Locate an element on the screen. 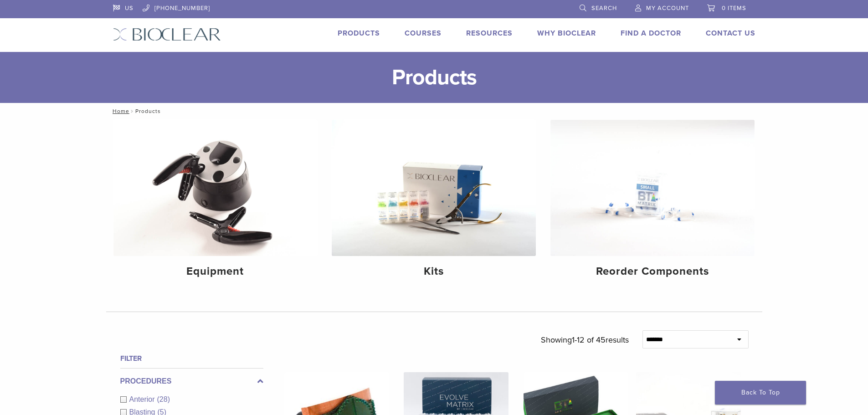 Image resolution: width=868 pixels, height=415 pixels. a: Find A Doctor is located at coordinates (651, 33).